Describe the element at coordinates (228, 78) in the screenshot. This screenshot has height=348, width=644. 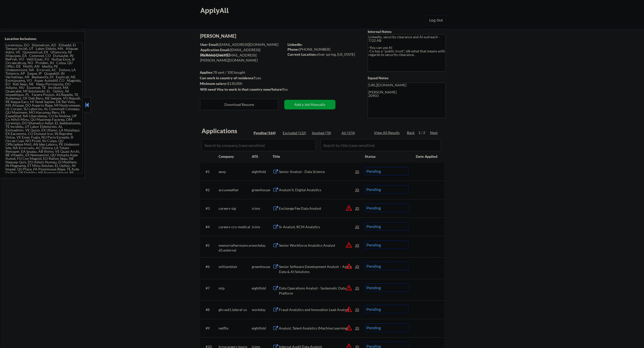
I see `strong: Can work in country of residence?:` at that location.